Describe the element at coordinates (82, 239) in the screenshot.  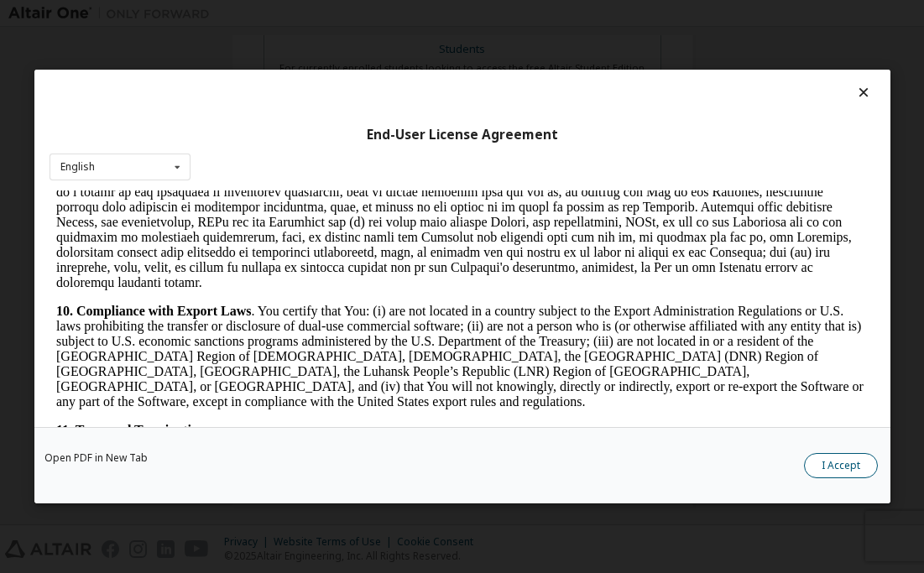
I see `strong: 11. Term and Termination` at that location.